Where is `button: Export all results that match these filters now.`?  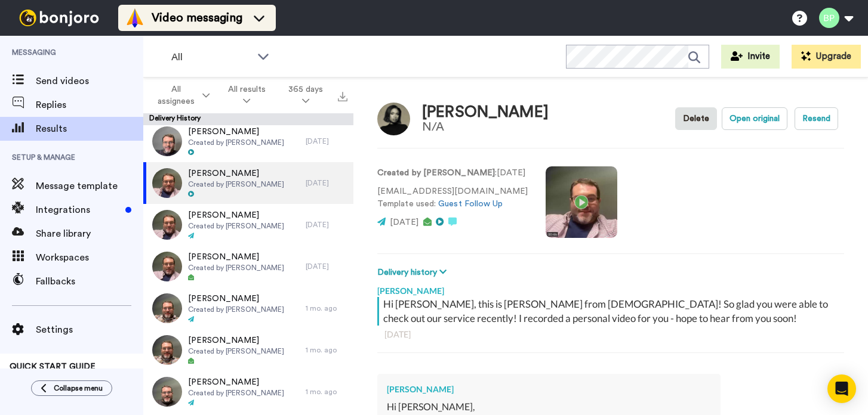
button: Export all results that match these filters now. is located at coordinates (343, 96).